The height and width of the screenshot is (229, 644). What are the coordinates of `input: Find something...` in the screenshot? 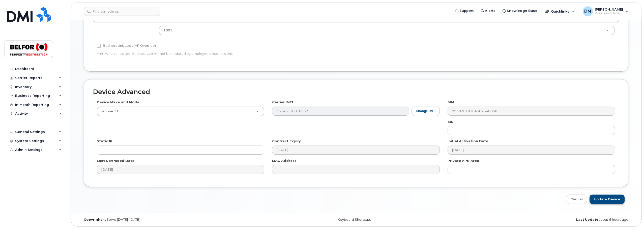 It's located at (122, 11).